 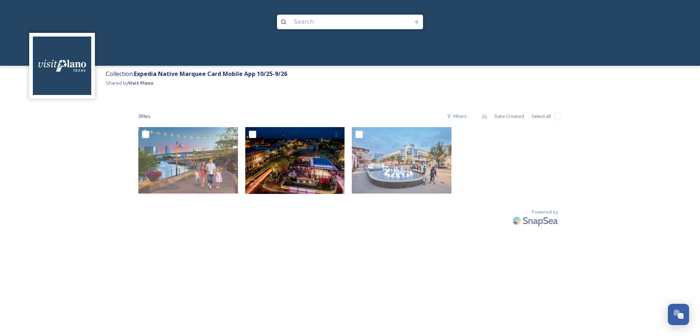 I want to click on img: Family at The Boardwalk - HIGH RES FOR WEB.jpg, so click(x=188, y=160).